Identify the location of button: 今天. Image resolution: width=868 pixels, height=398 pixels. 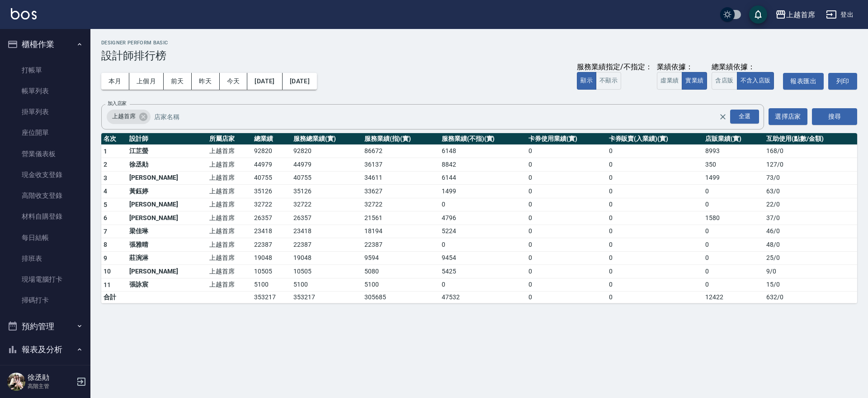
(233, 81).